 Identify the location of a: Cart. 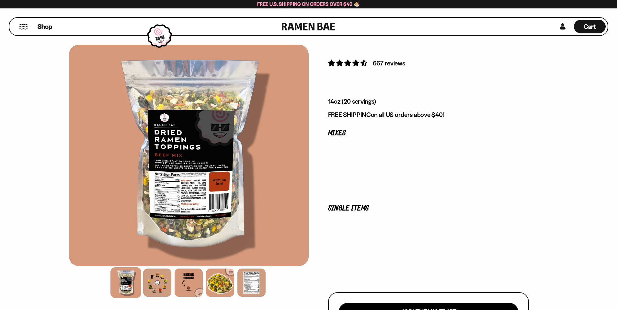
(589, 27).